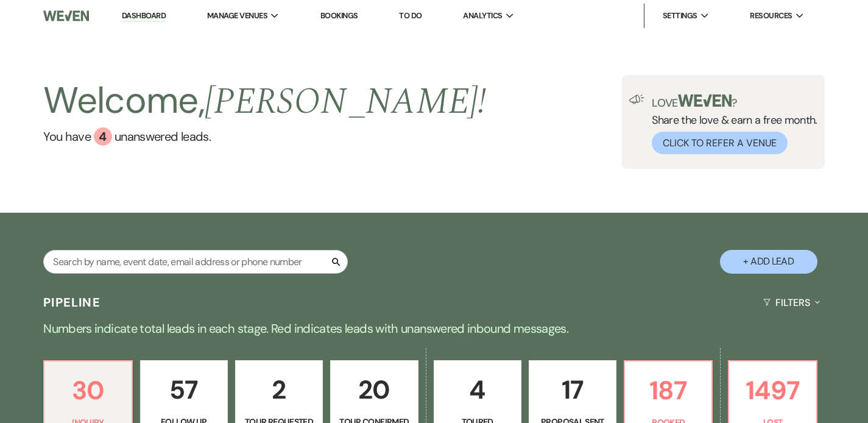  I want to click on input: Search by name, event date, email address or phone number, so click(195, 261).